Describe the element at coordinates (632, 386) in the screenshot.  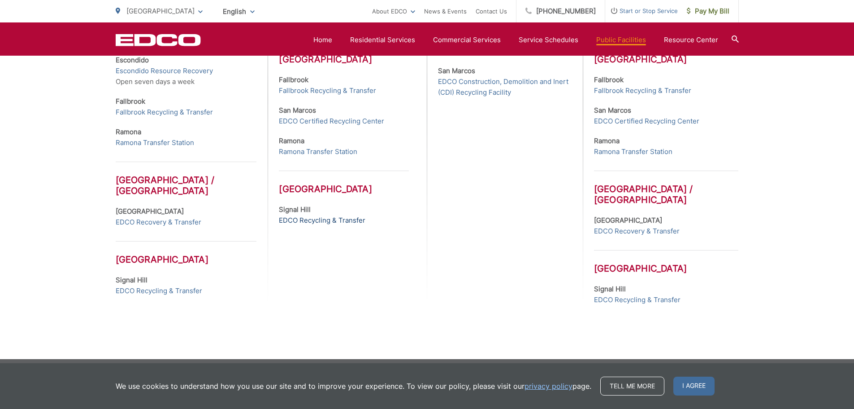
I see `a: Tell me more` at that location.